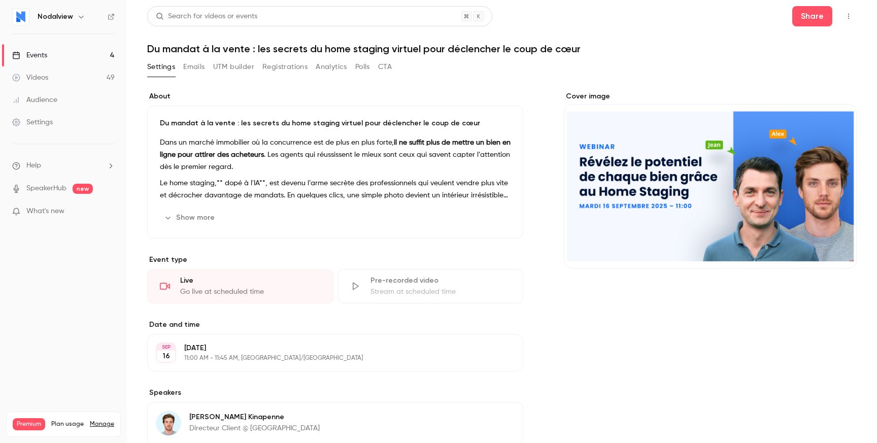 The height and width of the screenshot is (443, 877). Describe the element at coordinates (710, 180) in the screenshot. I see `section: Cover image` at that location.